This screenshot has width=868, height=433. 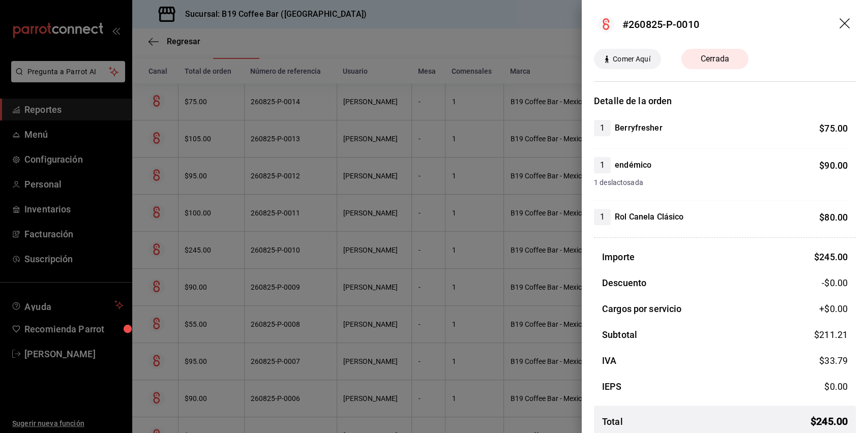 What do you see at coordinates (649, 217) in the screenshot?
I see `h4: Rol Canela Clásico` at bounding box center [649, 217].